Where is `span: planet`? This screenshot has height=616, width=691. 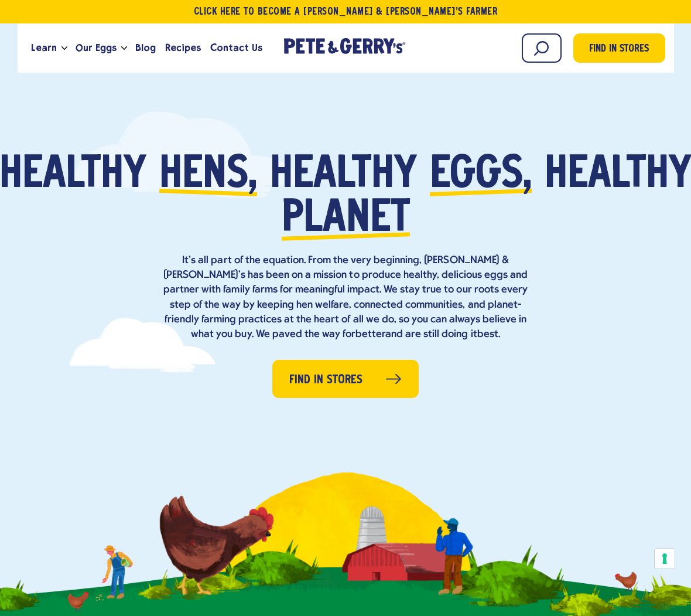 span: planet is located at coordinates (346, 219).